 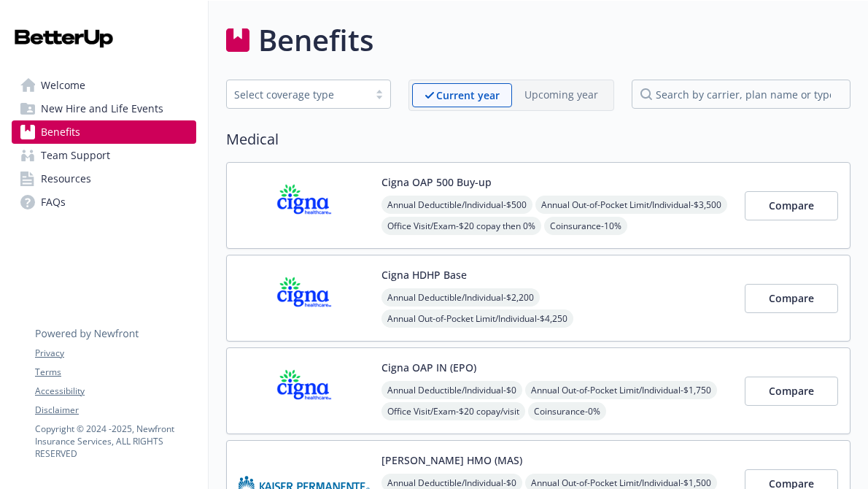 What do you see at coordinates (75, 156) in the screenshot?
I see `span: Team Support` at bounding box center [75, 156].